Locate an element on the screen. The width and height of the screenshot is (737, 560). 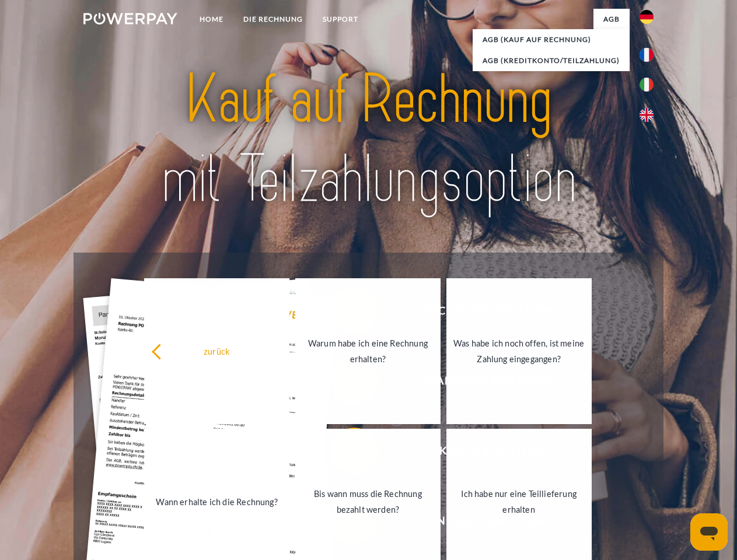
div: Ich habe nur eine Teillieferung erhalten is located at coordinates (519, 502).